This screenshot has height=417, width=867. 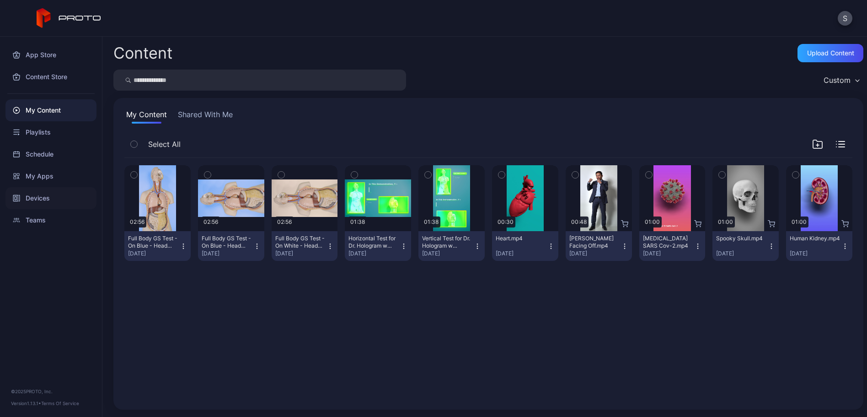 I want to click on span: Version 1.13.1 •, so click(x=26, y=403).